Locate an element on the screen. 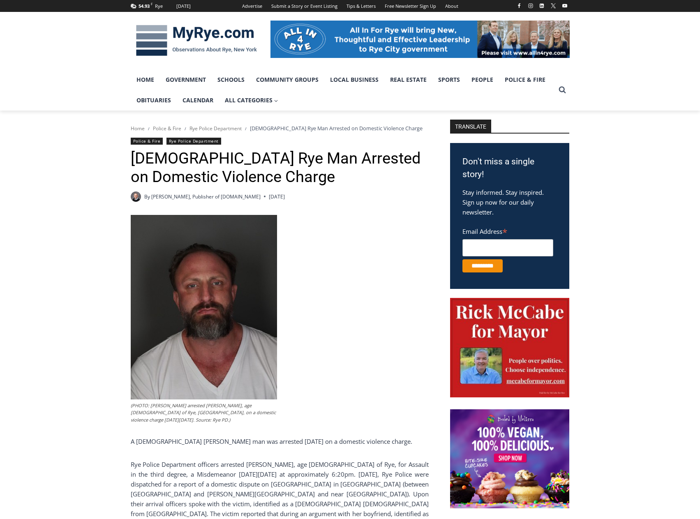 The width and height of the screenshot is (700, 519). a: Facebook is located at coordinates (519, 6).